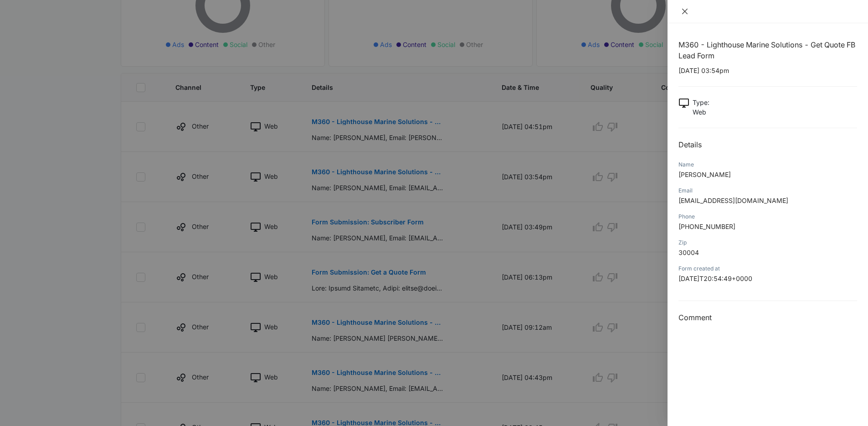  I want to click on h1: M360 - Lighthouse Marine Solutions - Get Quote FB Lead Form, so click(768, 50).